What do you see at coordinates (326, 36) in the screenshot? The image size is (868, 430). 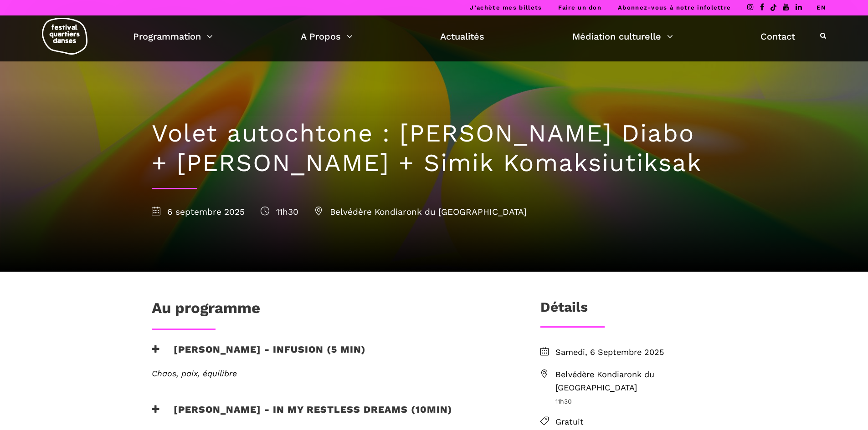 I see `a: A Propos` at bounding box center [326, 36].